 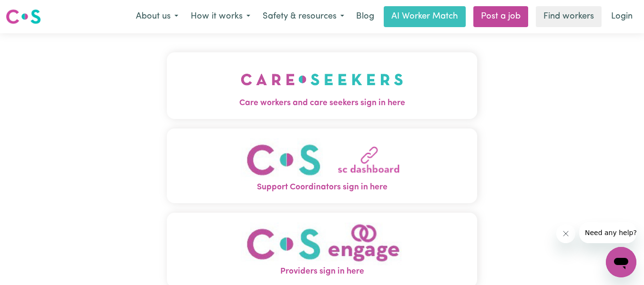 What do you see at coordinates (322, 104) in the screenshot?
I see `span: Care workers and care seekers sign in here` at bounding box center [322, 104].